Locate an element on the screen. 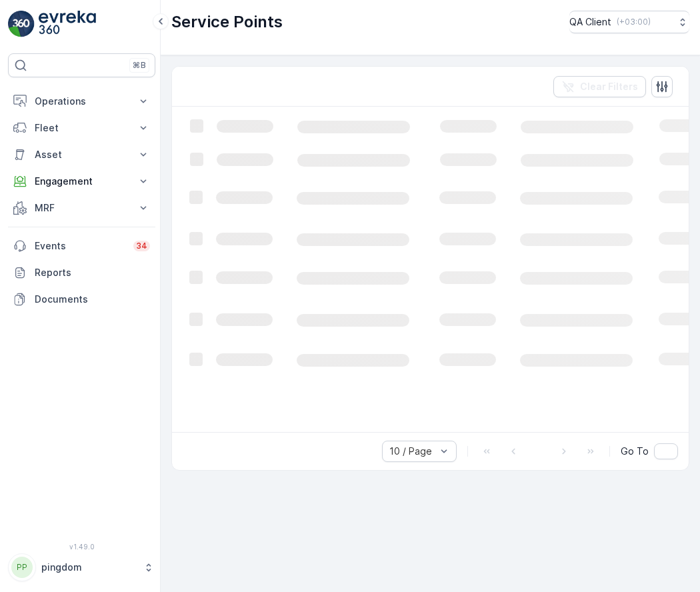 Image resolution: width=700 pixels, height=592 pixels. button: PPpingdom is located at coordinates (81, 568).